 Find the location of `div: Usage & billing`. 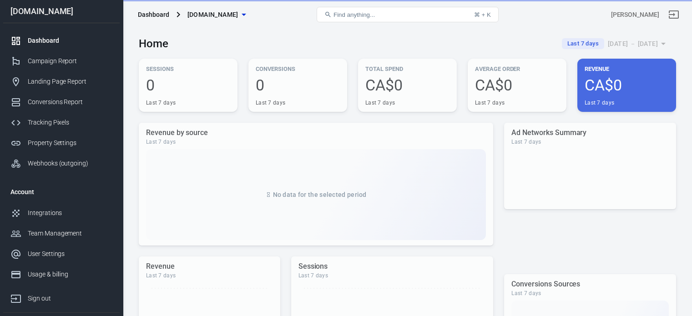

div: Usage & billing is located at coordinates (70, 274).